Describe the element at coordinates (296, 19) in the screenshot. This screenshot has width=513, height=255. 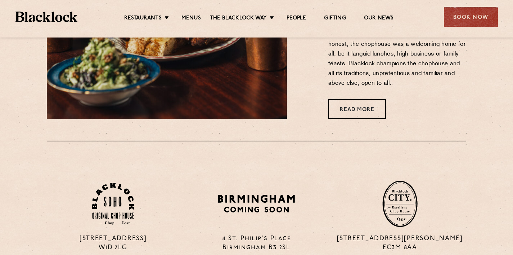
I see `a: People` at that location.